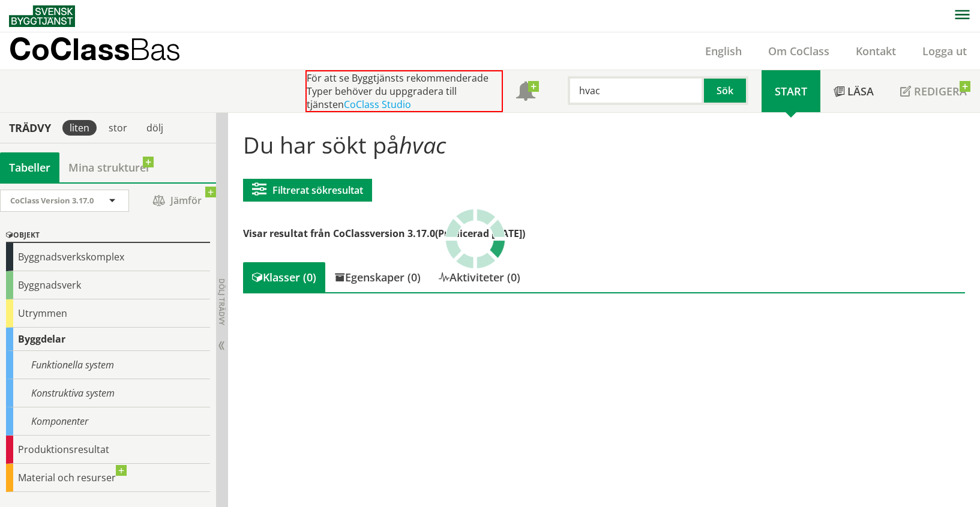  I want to click on div: liten, so click(79, 128).